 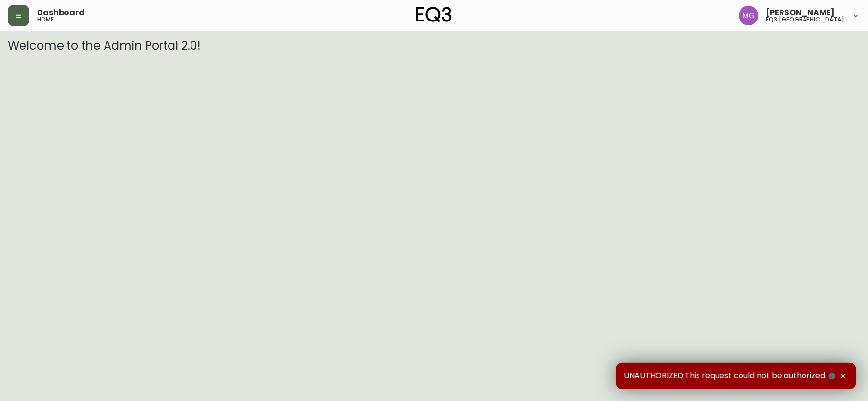 I want to click on img: de8837be2a95cd31bb7c9ae23fe16153, so click(x=748, y=16).